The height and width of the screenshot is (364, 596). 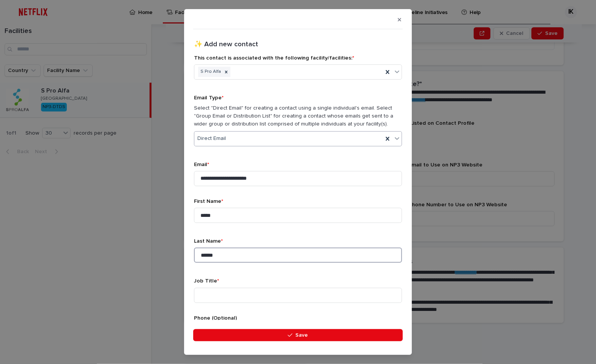 What do you see at coordinates (208, 202) in the screenshot?
I see `span: First Name` at bounding box center [208, 202].